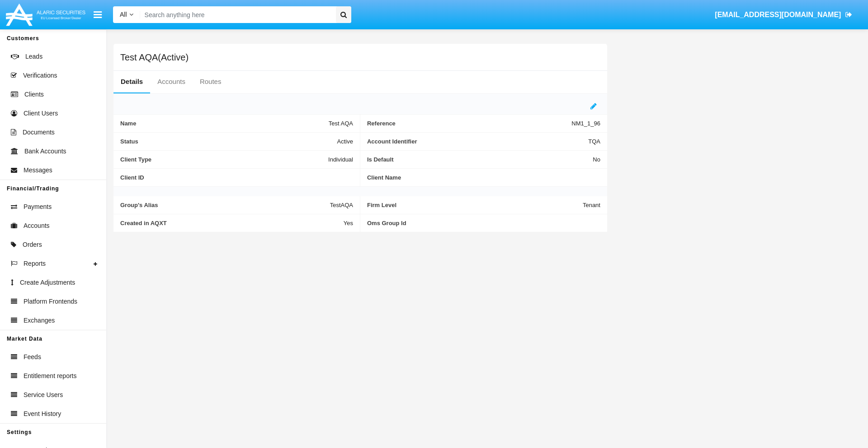 The image size is (868, 448). I want to click on span: Oms Group Id, so click(484, 223).